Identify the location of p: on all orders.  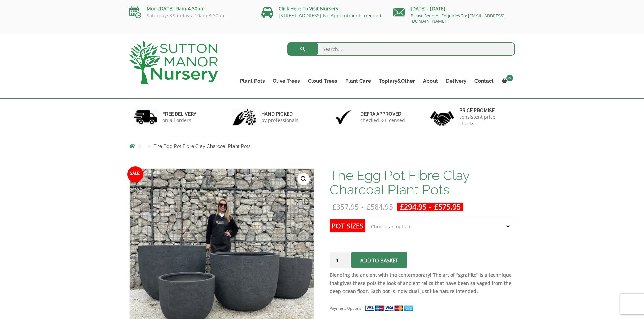
(179, 120).